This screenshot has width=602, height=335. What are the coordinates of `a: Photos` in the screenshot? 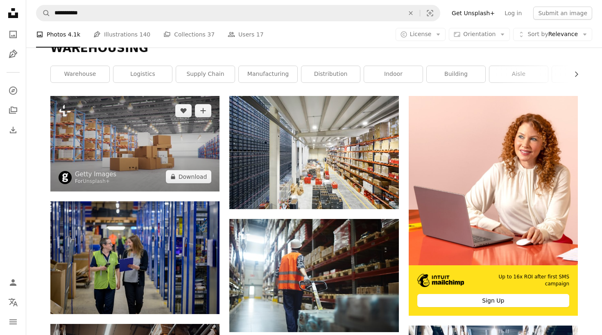 It's located at (13, 34).